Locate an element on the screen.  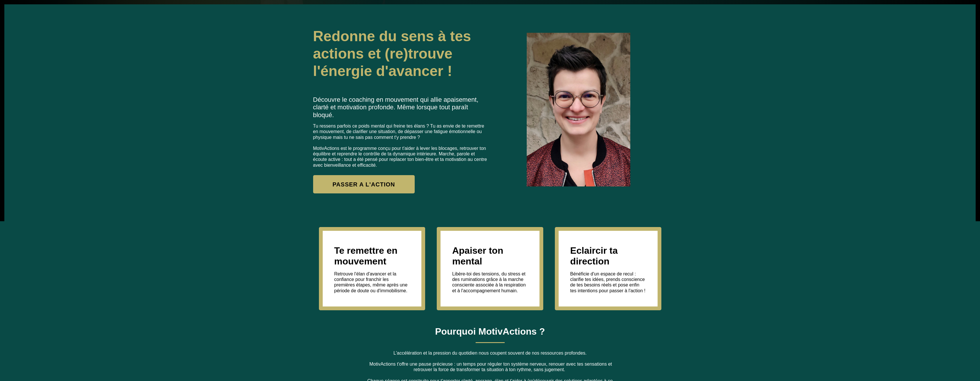
button: PASSER A L'ACTION is located at coordinates (364, 184).